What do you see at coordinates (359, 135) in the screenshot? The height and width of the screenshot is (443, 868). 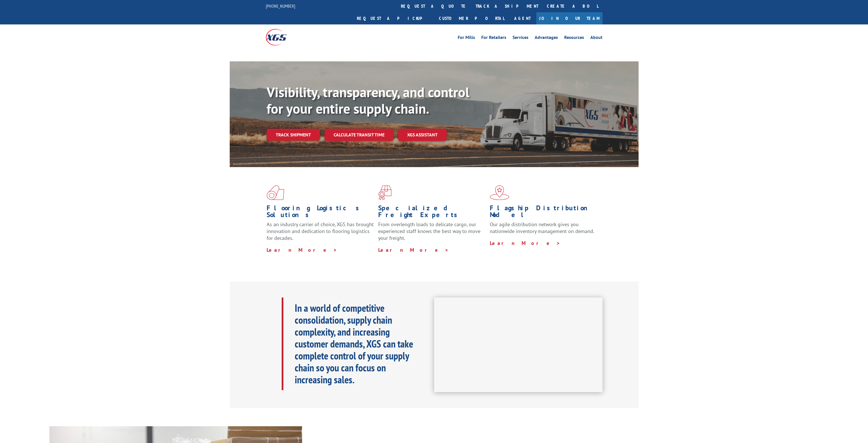 I see `a: Calculate transit time` at bounding box center [359, 135].